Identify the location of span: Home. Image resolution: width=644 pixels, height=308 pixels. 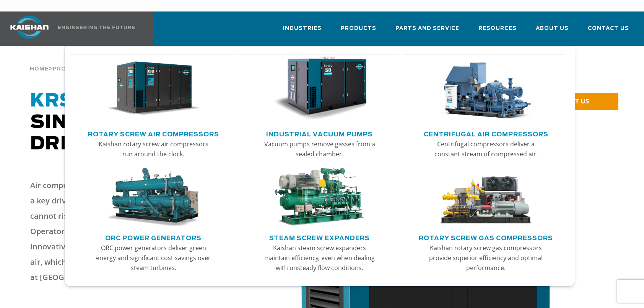
(39, 69).